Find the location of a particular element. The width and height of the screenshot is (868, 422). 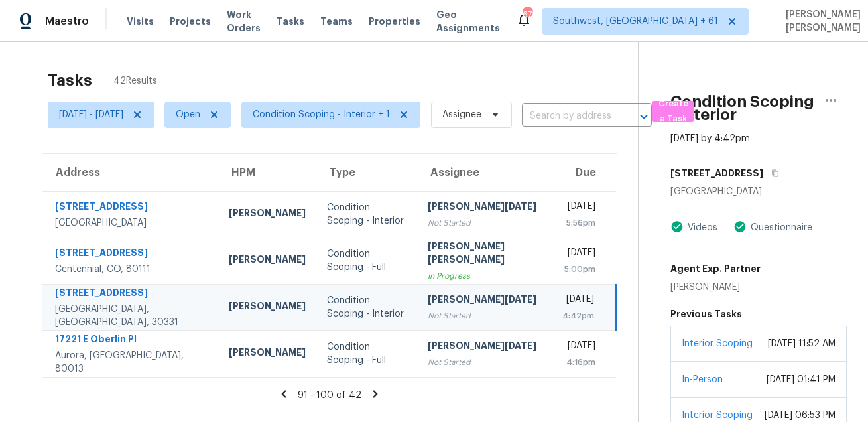

a: In-Person is located at coordinates (703, 380).